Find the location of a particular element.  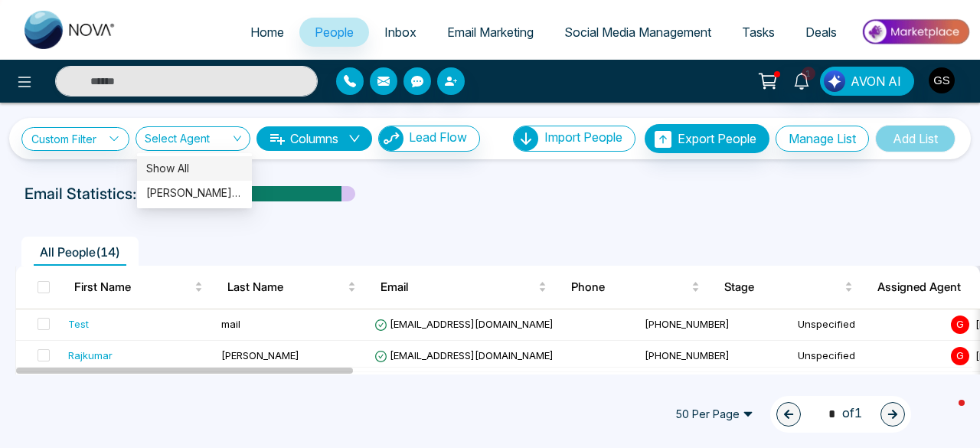

span: Email is located at coordinates (458, 287).